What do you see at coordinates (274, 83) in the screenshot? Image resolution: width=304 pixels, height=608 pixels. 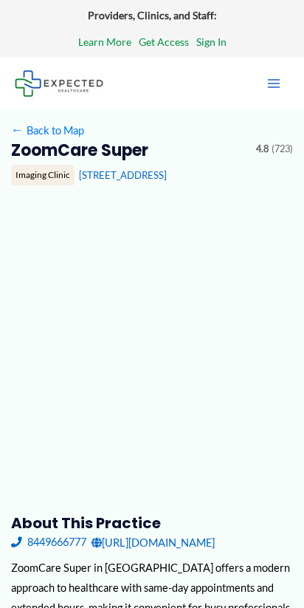 I see `button: Main menu toggle` at bounding box center [274, 83].